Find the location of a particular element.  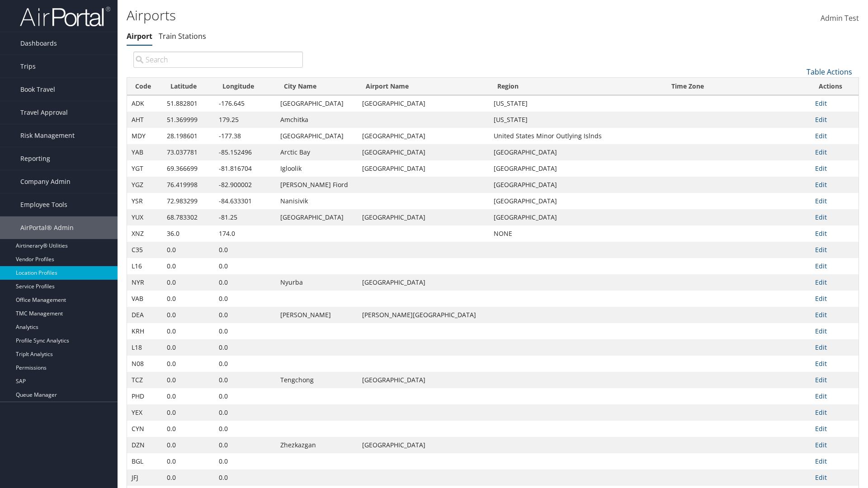

td: Igloolik is located at coordinates (317, 168).